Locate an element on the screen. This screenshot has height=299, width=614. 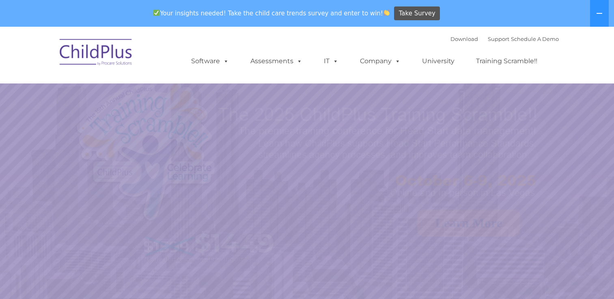
a: Learn More is located at coordinates (469, 223).